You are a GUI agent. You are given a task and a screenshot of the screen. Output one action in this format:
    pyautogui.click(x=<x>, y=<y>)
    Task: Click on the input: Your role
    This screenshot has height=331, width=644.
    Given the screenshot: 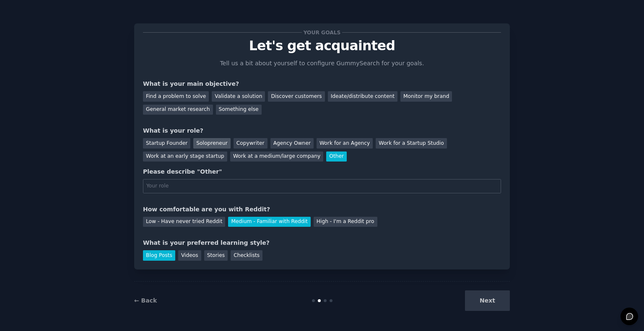 What is the action you would take?
    pyautogui.click(x=322, y=186)
    